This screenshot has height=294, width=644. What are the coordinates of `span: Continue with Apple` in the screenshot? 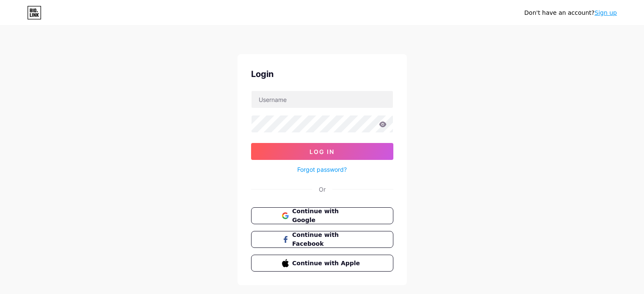 It's located at (327, 264).